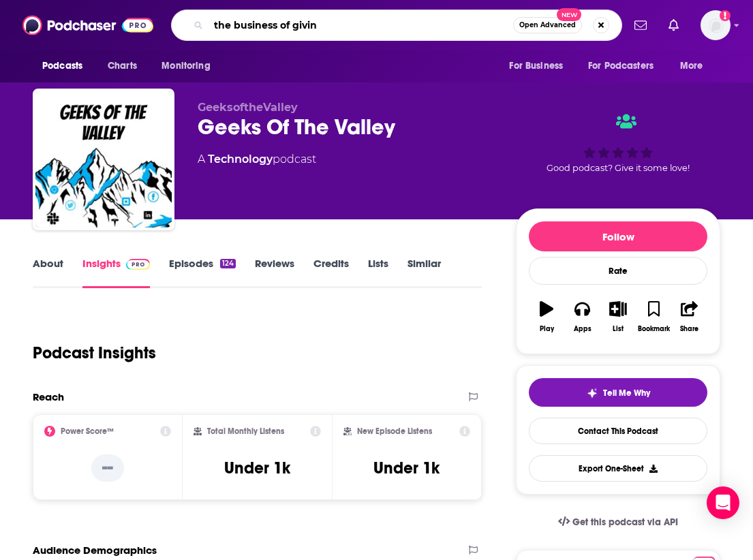  Describe the element at coordinates (715, 26) in the screenshot. I see `span: Logged in as sophiak` at that location.